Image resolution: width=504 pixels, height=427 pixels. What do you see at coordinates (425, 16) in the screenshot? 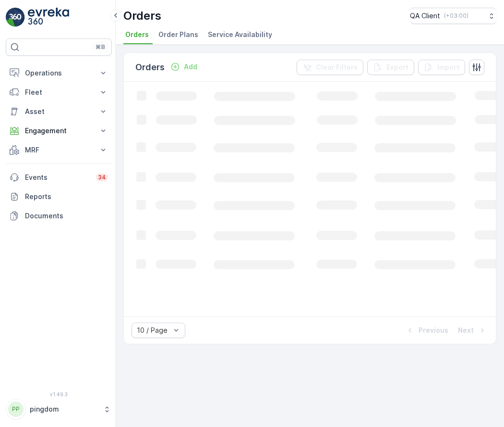
I see `p: QA Client` at bounding box center [425, 16].